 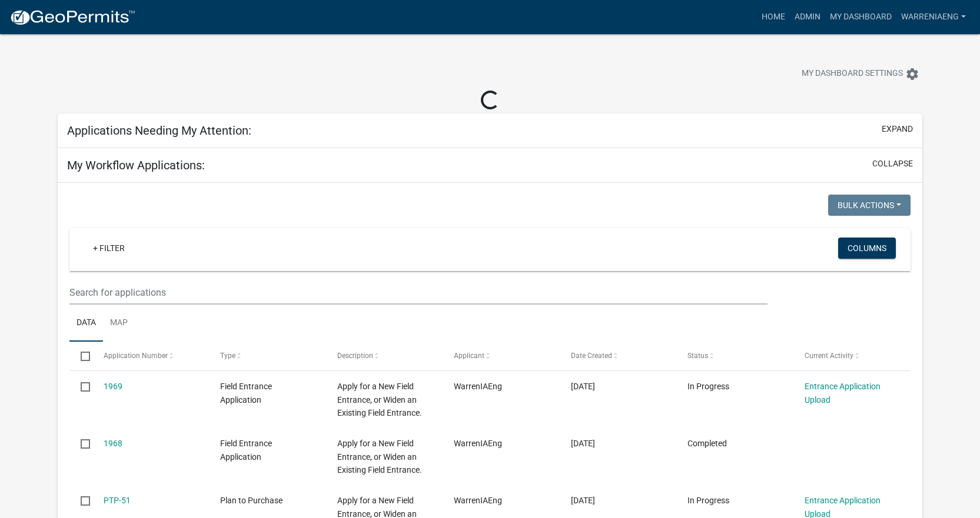 I want to click on span: 09/16/2025, so click(x=583, y=500).